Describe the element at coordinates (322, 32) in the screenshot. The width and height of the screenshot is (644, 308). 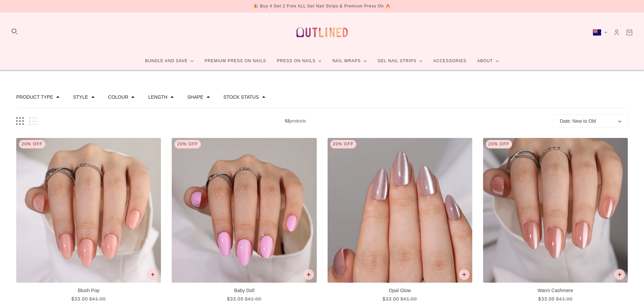
I see `a: Outlined` at that location.